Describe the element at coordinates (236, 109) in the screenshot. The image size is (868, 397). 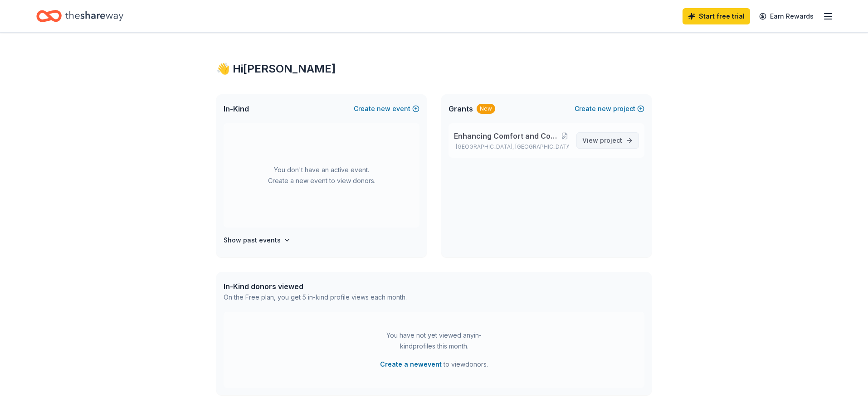
I see `span: In-Kind` at that location.